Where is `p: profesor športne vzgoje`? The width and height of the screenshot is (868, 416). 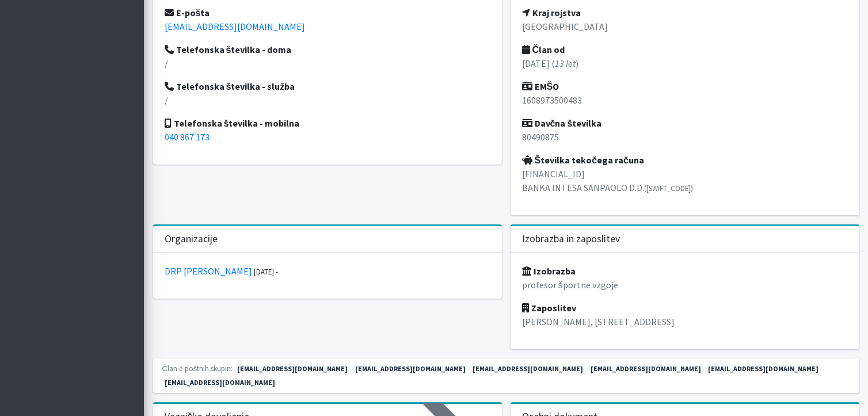
p: profesor športne vzgoje is located at coordinates (685, 285).